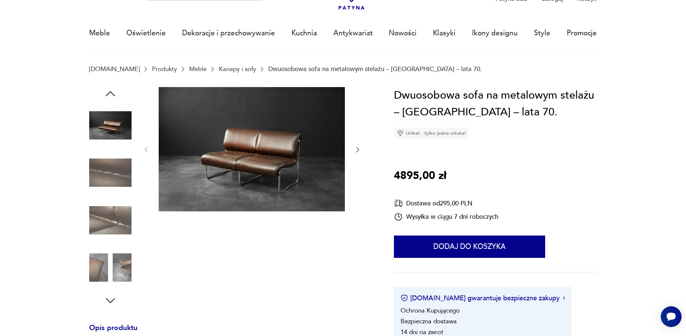 This screenshot has width=686, height=336. I want to click on a: Promocje, so click(582, 33).